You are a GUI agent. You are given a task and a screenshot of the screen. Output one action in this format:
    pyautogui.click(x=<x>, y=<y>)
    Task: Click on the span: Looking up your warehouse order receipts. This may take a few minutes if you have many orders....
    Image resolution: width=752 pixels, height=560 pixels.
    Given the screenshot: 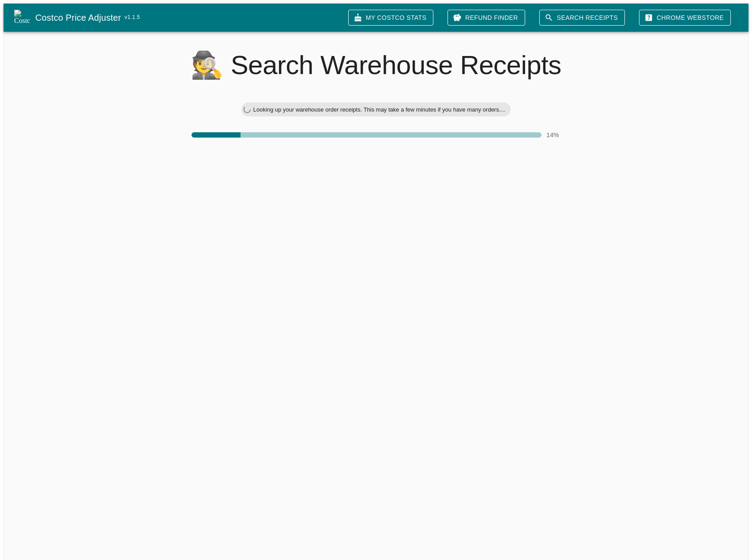 What is the action you would take?
    pyautogui.click(x=379, y=110)
    